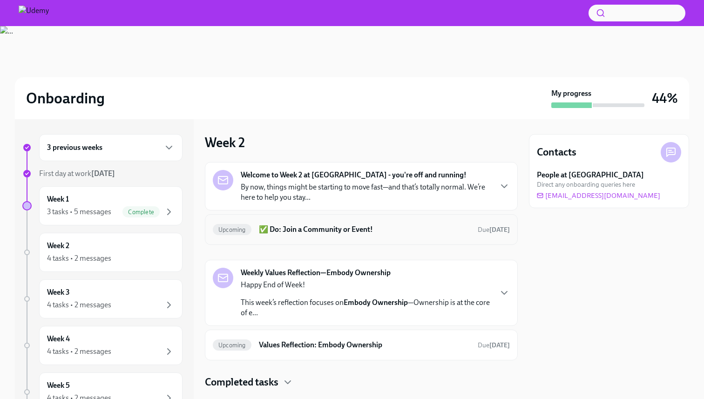 The height and width of the screenshot is (399, 704). I want to click on span: Direct any onboarding queries here, so click(586, 184).